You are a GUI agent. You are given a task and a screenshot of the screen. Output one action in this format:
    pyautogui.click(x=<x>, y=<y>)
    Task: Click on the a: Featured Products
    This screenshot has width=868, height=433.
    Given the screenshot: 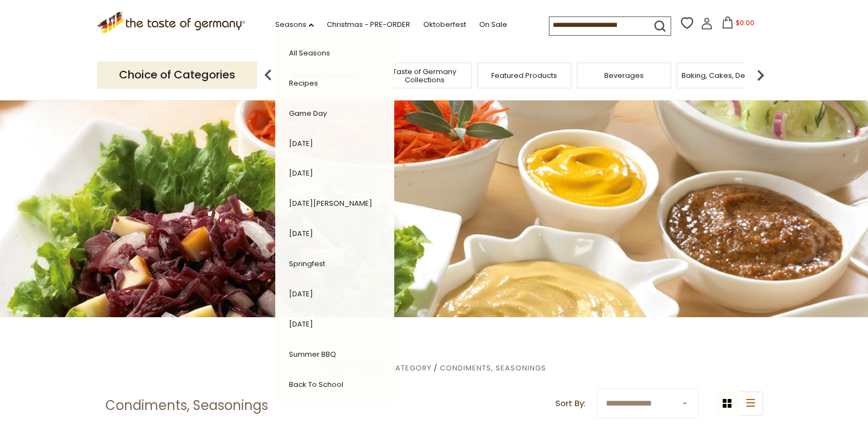 What is the action you would take?
    pyautogui.click(x=524, y=75)
    